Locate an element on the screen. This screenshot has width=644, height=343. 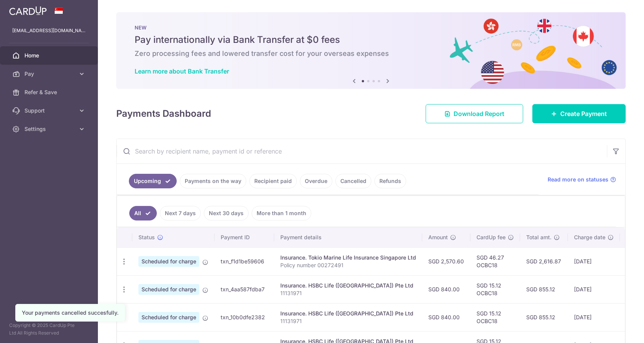
a: Next 30 days is located at coordinates (226, 214).